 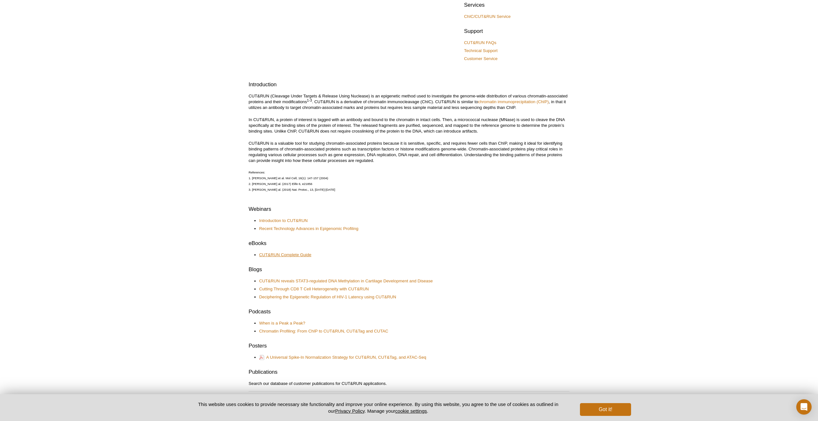 I want to click on a: Privacy Policy, so click(x=350, y=411).